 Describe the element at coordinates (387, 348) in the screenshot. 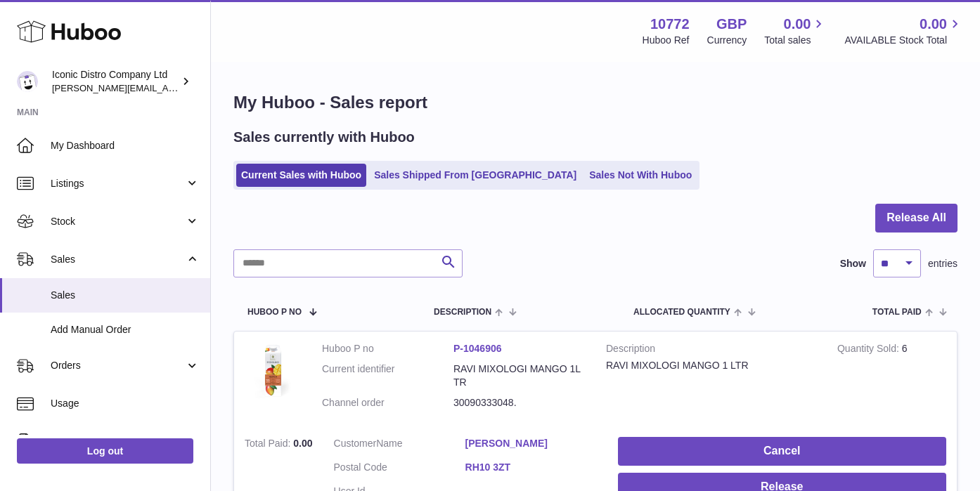

I see `dt: Huboo P no` at that location.